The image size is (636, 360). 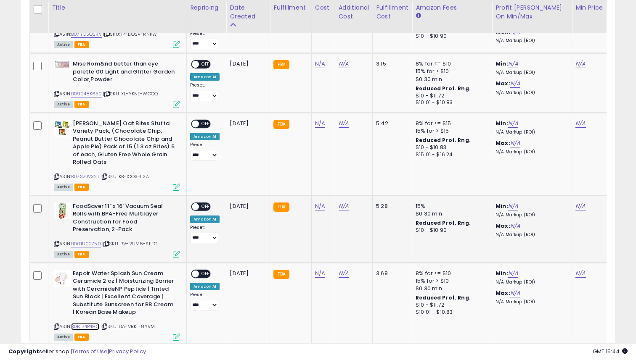 What do you see at coordinates (86, 34) in the screenshot?
I see `a: B07YCSQSRV` at bounding box center [86, 34].